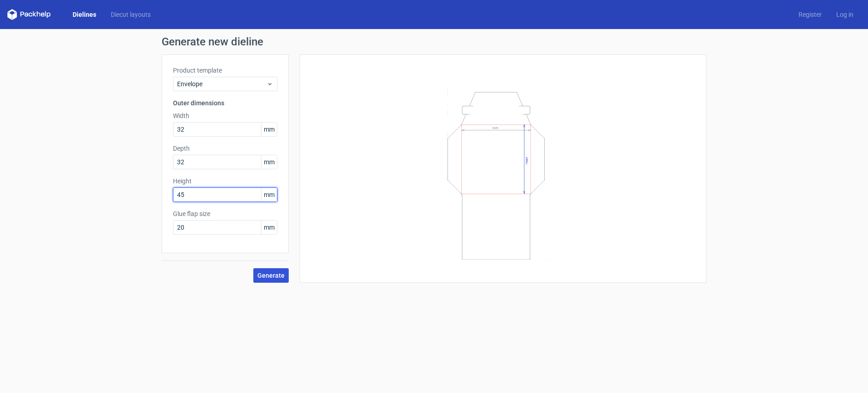  What do you see at coordinates (84, 14) in the screenshot?
I see `a: Dielines` at bounding box center [84, 14].